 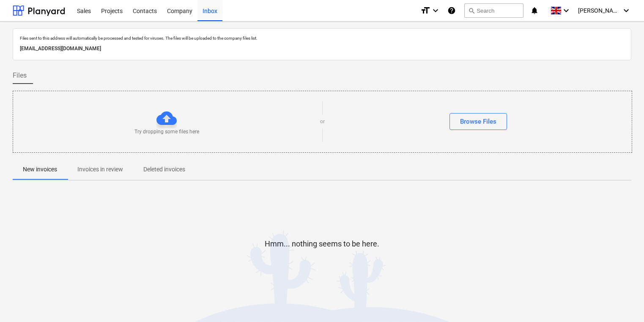 I want to click on i: format_size, so click(x=426, y=11).